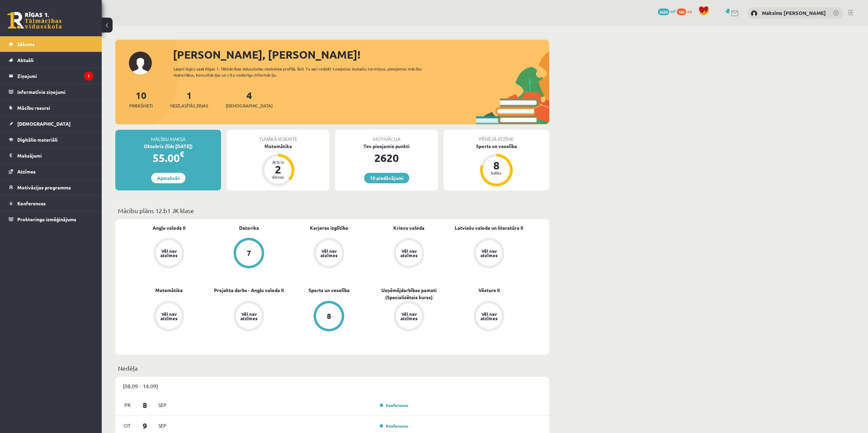 Image resolution: width=868 pixels, height=433 pixels. Describe the element at coordinates (51, 187) in the screenshot. I see `a: Motivācijas programma` at that location.